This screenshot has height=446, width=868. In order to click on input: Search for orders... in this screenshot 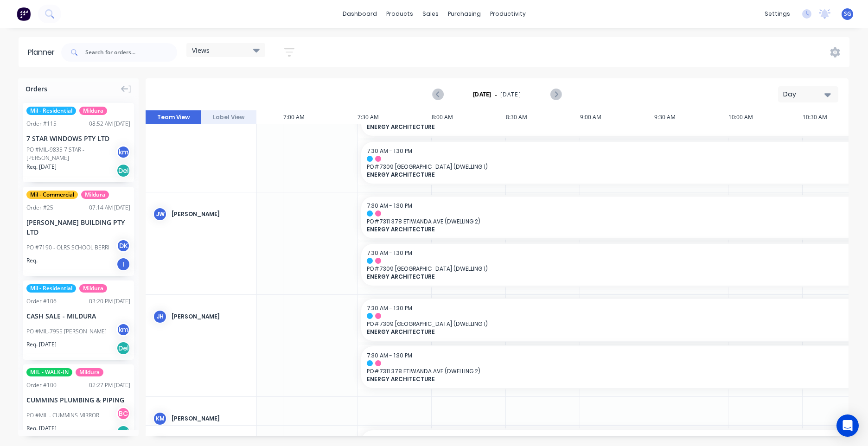, I will do `click(131, 53)`.